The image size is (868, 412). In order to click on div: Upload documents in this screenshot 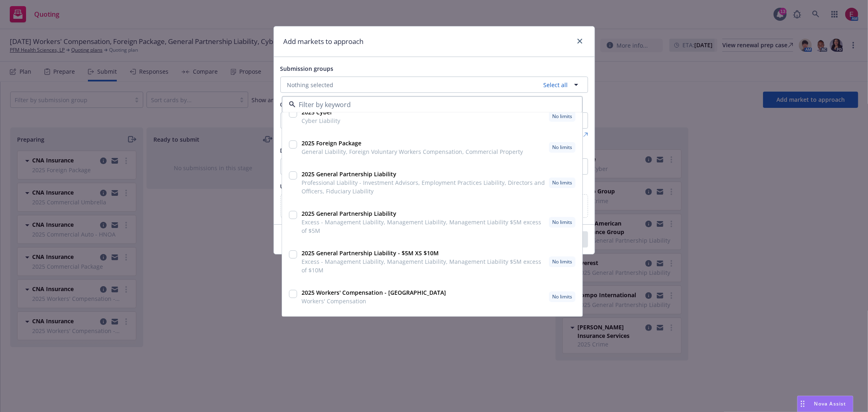, I will do `click(434, 206)`.